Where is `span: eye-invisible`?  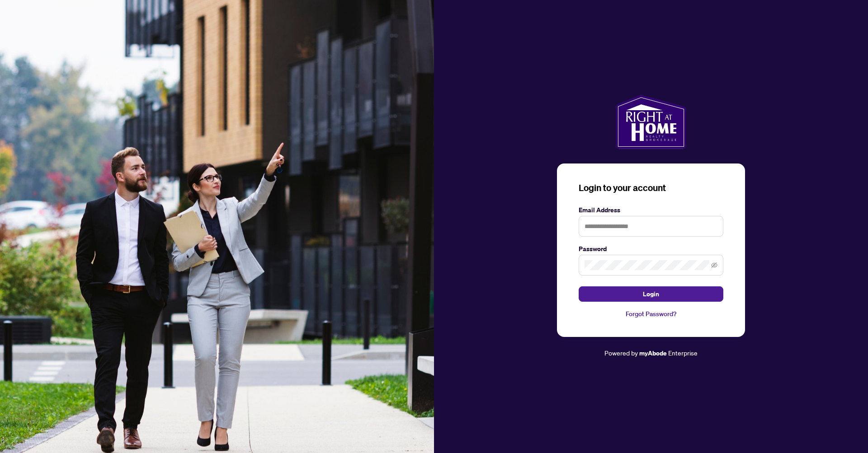
span: eye-invisible is located at coordinates (715, 266).